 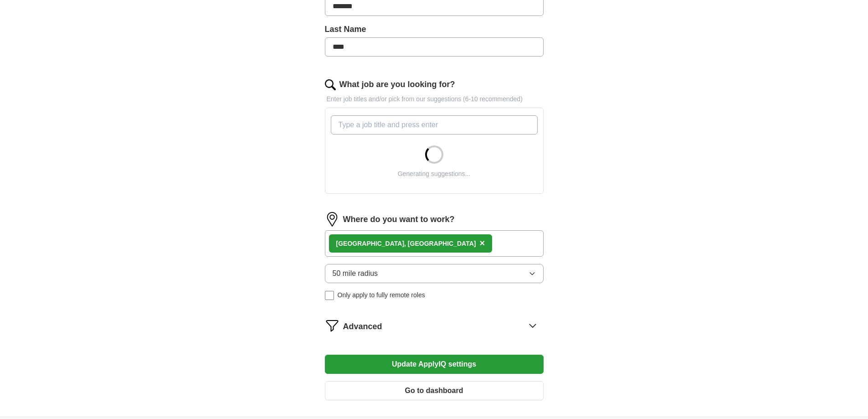 I want to click on span: 50 mile radius, so click(x=355, y=274).